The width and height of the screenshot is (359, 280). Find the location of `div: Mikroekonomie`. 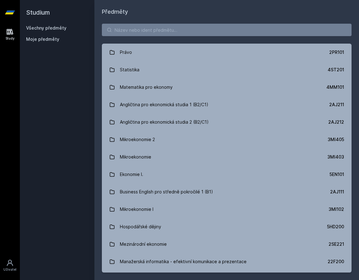

div: Mikroekonomie is located at coordinates (136, 157).